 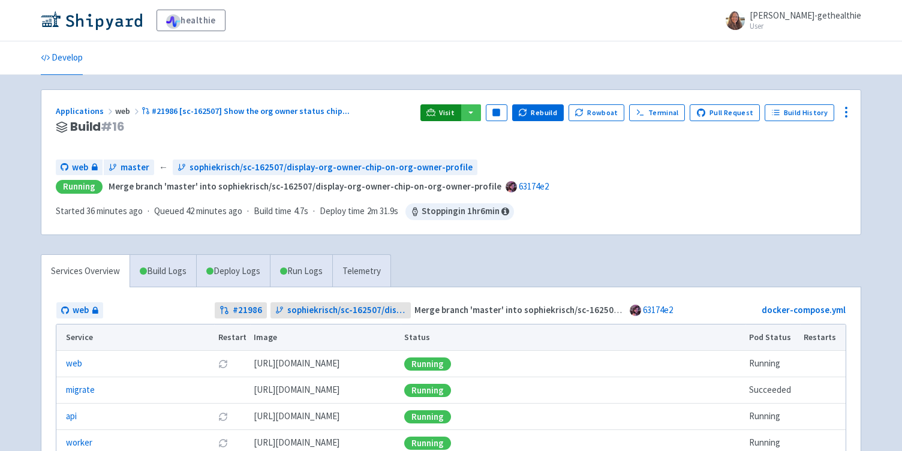 What do you see at coordinates (79, 443) in the screenshot?
I see `a: worker` at bounding box center [79, 443].